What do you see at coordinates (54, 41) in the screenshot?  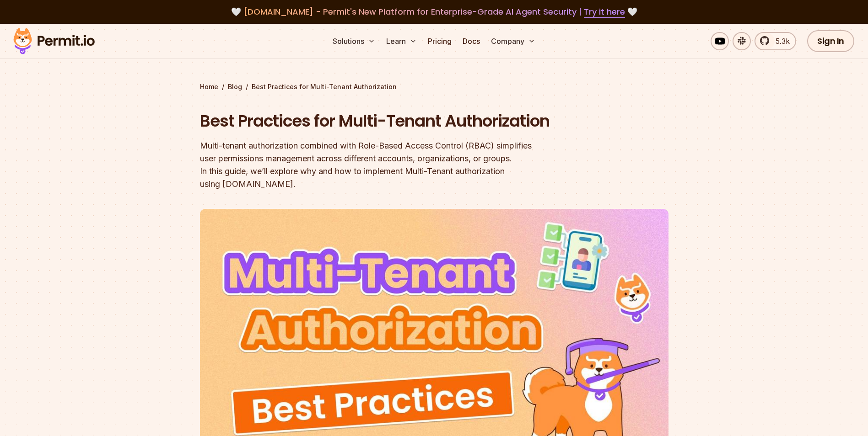 I see `img: Permit logo` at bounding box center [54, 41].